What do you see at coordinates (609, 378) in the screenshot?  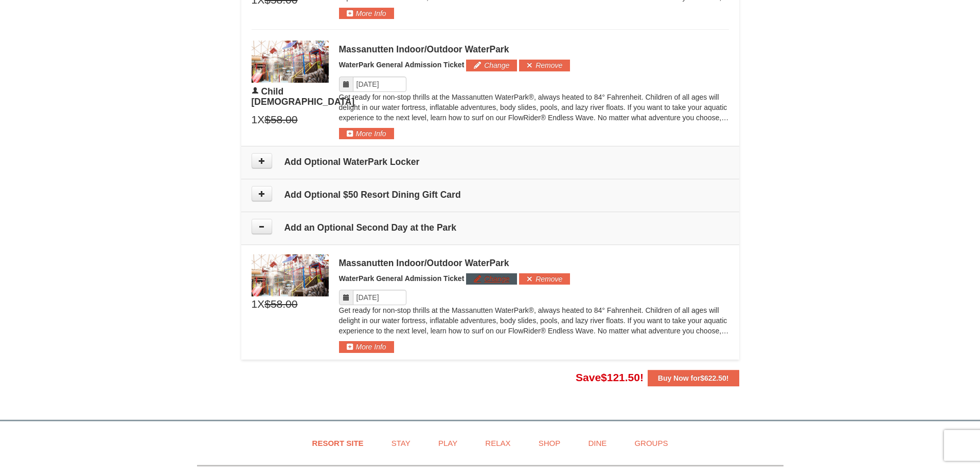 I see `span: Save !` at bounding box center [609, 378].